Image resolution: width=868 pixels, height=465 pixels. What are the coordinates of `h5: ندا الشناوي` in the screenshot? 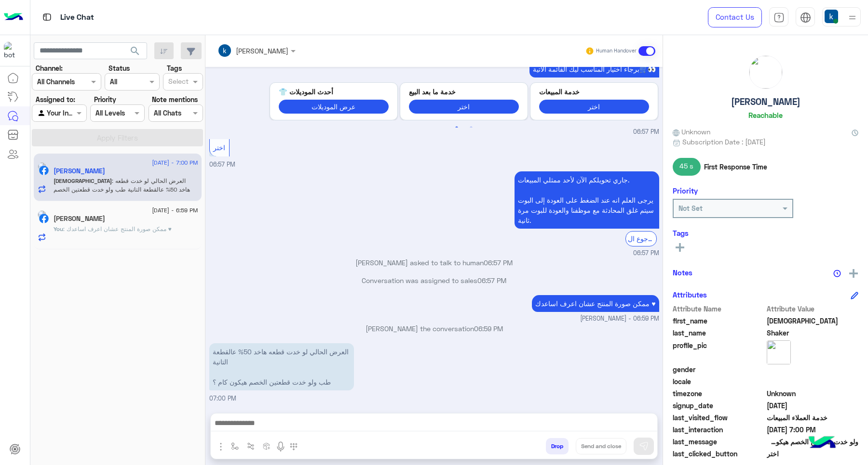 It's located at (79, 219).